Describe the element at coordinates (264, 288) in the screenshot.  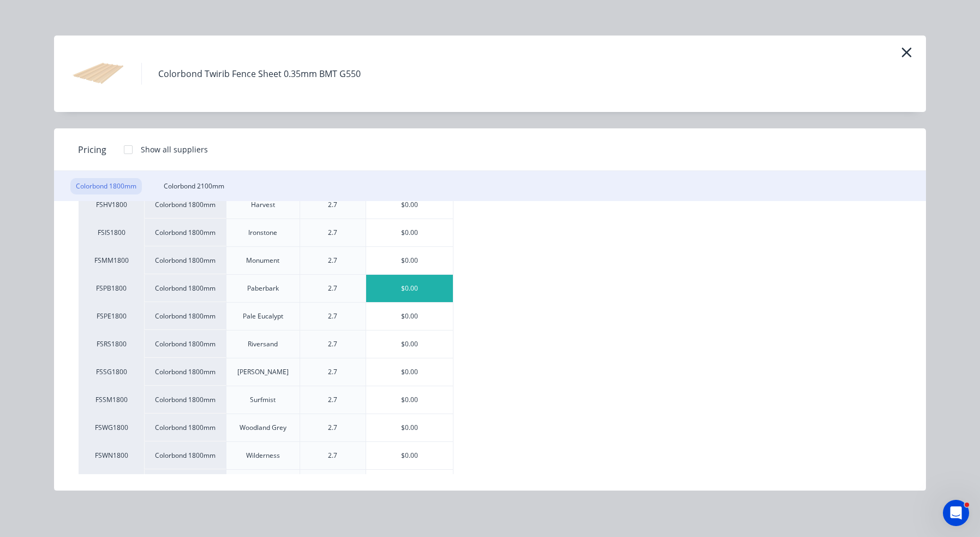
I see `div: Paberbark` at that location.